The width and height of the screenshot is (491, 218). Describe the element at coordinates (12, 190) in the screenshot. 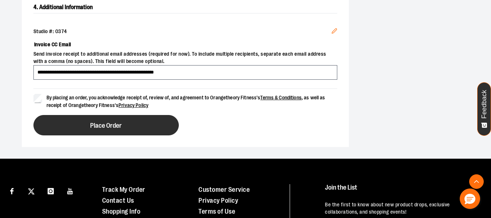

I see `a: Visit our Facebook page` at that location.